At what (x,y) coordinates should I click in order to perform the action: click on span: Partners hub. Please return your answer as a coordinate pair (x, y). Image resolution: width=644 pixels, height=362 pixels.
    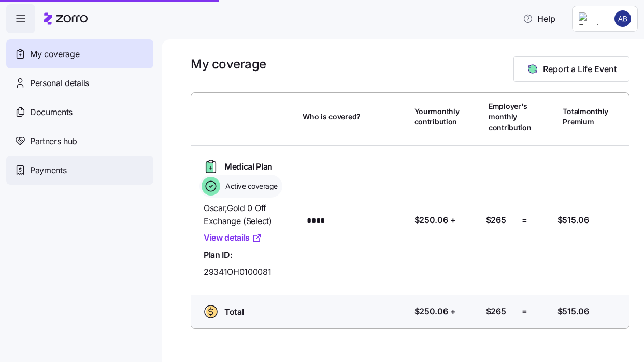
    Looking at the image, I should click on (54, 141).